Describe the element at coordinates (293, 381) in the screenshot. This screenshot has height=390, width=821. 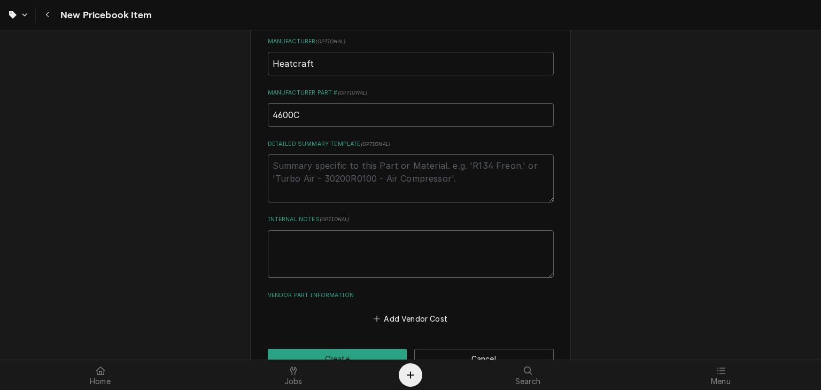
I see `span: Jobs` at that location.